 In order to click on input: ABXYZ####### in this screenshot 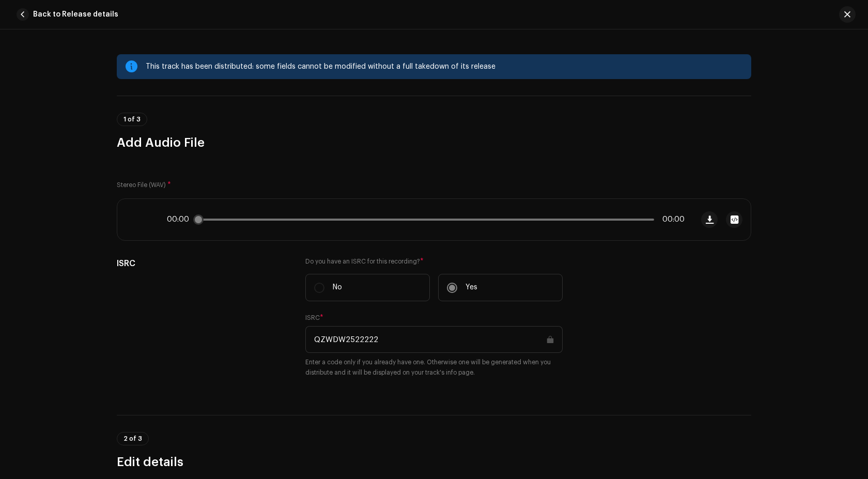, I will do `click(434, 339)`.